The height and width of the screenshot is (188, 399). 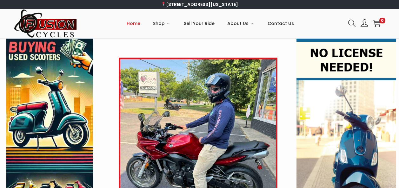 I want to click on img: Woostify retina logo, so click(x=46, y=23).